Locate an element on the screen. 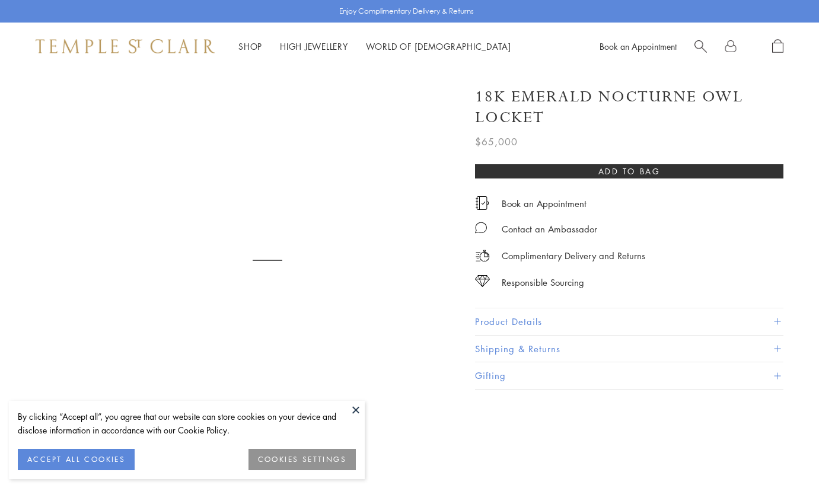  a: Search is located at coordinates (700, 46).